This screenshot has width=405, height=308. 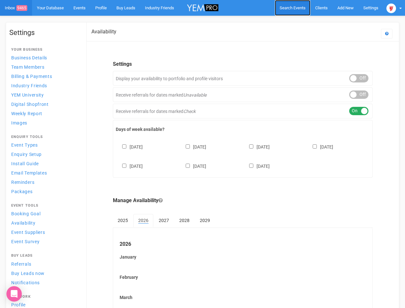 What do you see at coordinates (28, 95) in the screenshot?
I see `span: YEM University` at bounding box center [28, 95].